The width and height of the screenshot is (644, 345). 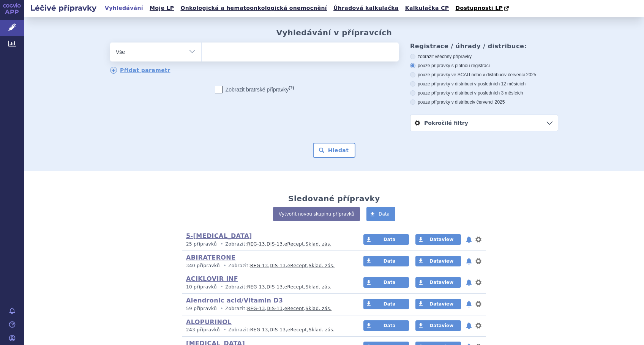 What do you see at coordinates (484, 102) in the screenshot?
I see `label: pouze přípravky v distribuci` at bounding box center [484, 102].